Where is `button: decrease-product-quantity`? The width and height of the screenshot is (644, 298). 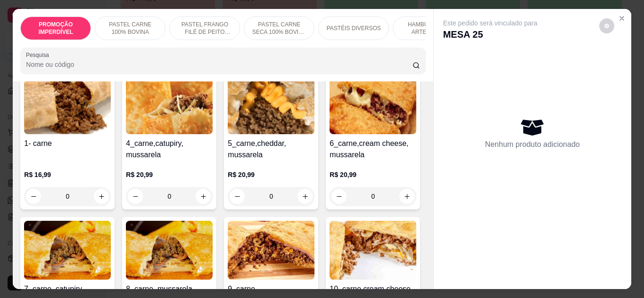 button: decrease-product-quantity is located at coordinates (607, 26).